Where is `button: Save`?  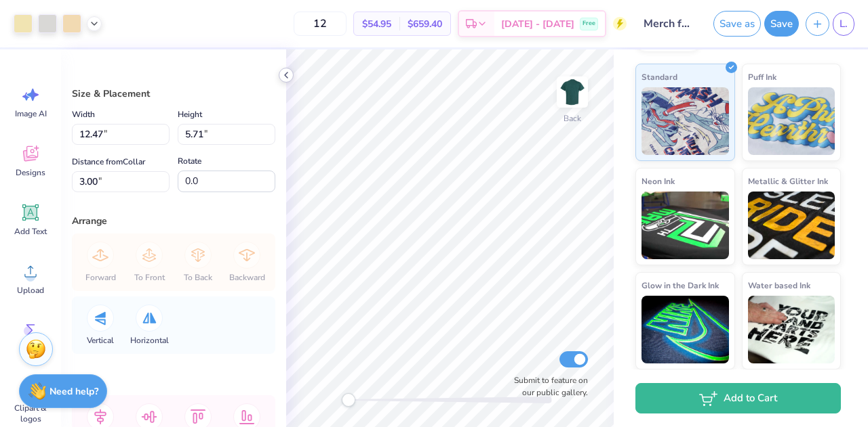
button: Save is located at coordinates (781, 24).